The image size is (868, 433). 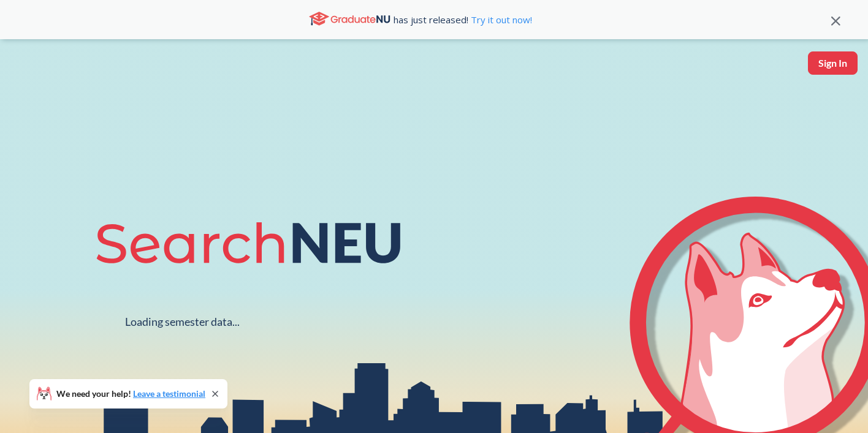 I want to click on span: has just released!, so click(x=463, y=19).